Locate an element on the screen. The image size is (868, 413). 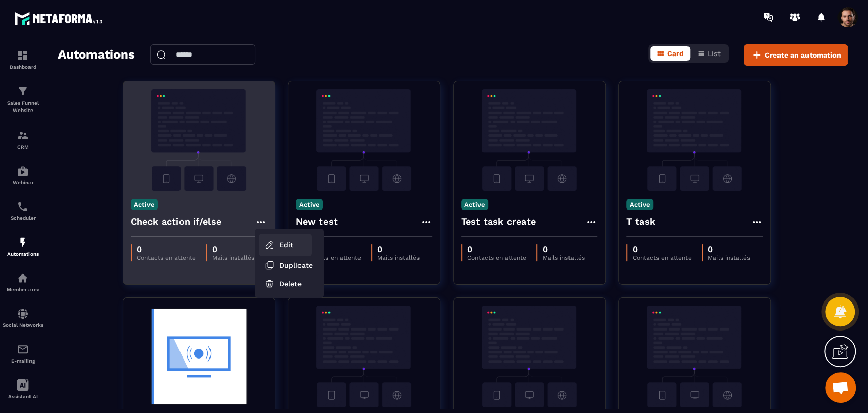
a: Edit is located at coordinates (285, 245).